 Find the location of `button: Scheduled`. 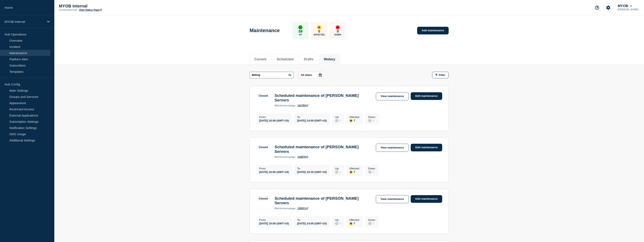

button: Scheduled is located at coordinates (285, 59).